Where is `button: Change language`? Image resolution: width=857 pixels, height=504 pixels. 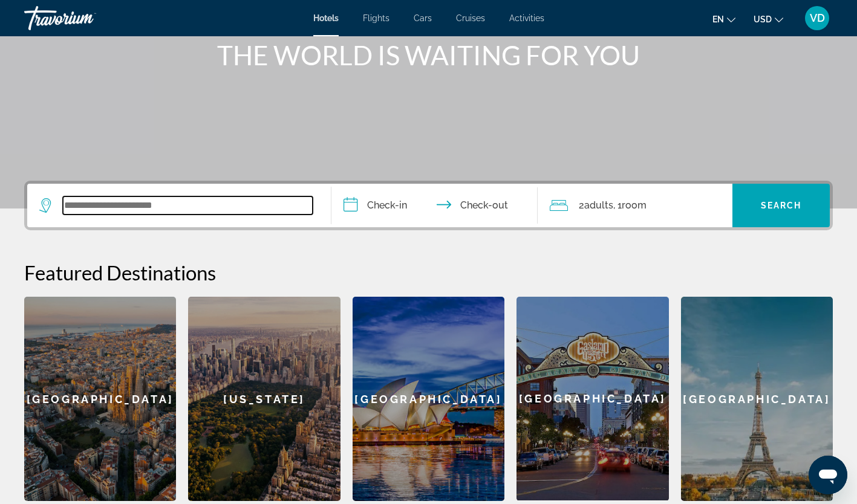
button: Change language is located at coordinates (724, 19).